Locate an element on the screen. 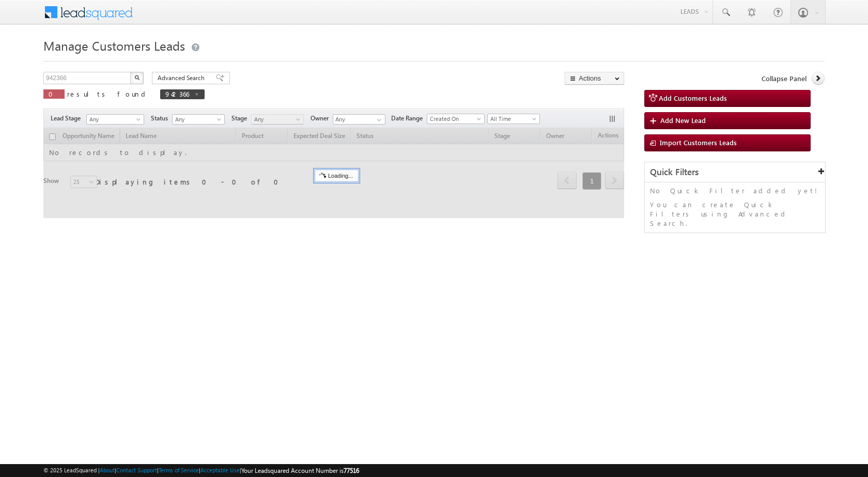 Image resolution: width=868 pixels, height=477 pixels. span: Status is located at coordinates (161, 118).